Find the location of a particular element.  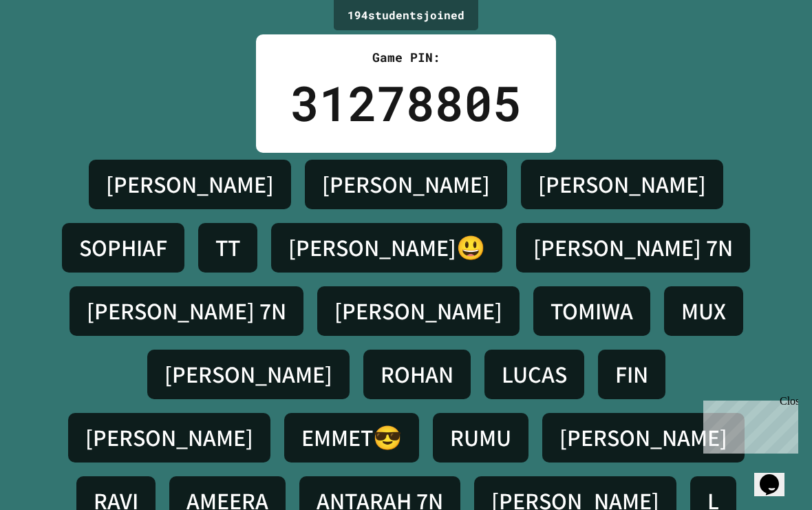

div: Game PIN: is located at coordinates (406, 57).